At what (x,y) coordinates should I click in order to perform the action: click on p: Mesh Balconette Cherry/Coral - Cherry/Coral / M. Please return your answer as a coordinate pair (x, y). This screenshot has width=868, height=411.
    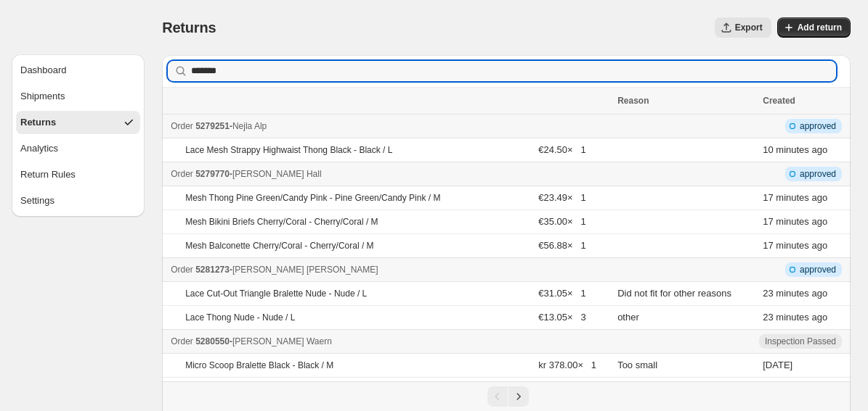
    Looking at the image, I should click on (279, 246).